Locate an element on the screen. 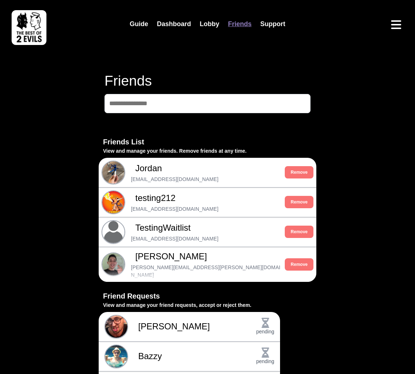 The width and height of the screenshot is (415, 374). button: Open menu is located at coordinates (397, 25).